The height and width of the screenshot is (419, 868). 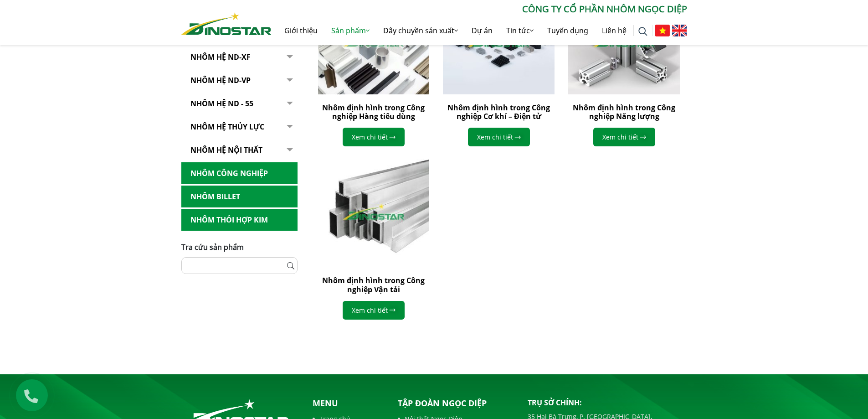 I want to click on a: NHÔM HỆ ND - 55, so click(x=239, y=104).